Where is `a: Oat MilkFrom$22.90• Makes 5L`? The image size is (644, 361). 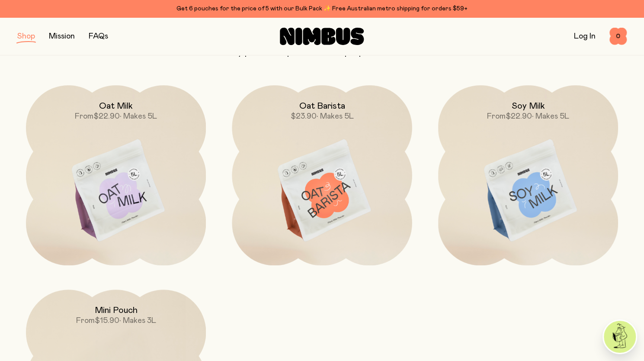 a: Oat MilkFrom$22.90• Makes 5L is located at coordinates (116, 175).